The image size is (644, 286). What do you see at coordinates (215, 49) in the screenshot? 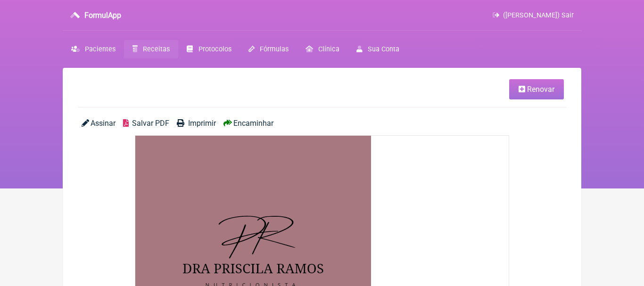
I see `span: Protocolos` at bounding box center [215, 49].